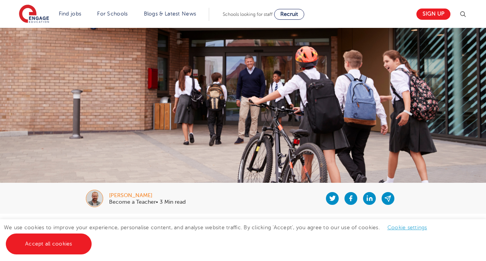 This screenshot has width=486, height=261. What do you see at coordinates (170, 14) in the screenshot?
I see `a: Blogs & Latest News` at bounding box center [170, 14].